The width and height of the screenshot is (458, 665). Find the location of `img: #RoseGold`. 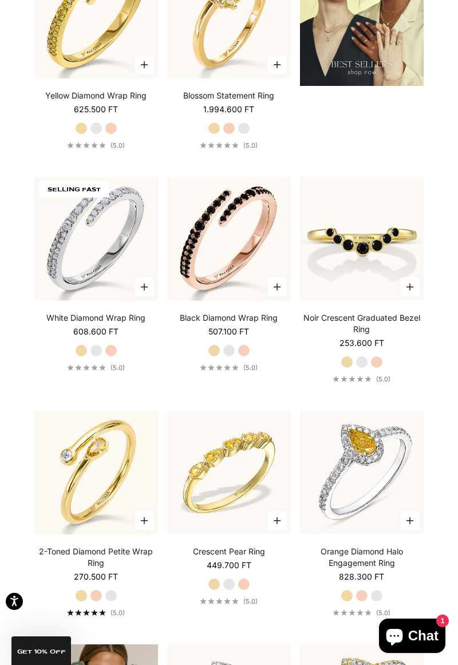

img: #RoseGold is located at coordinates (229, 239).